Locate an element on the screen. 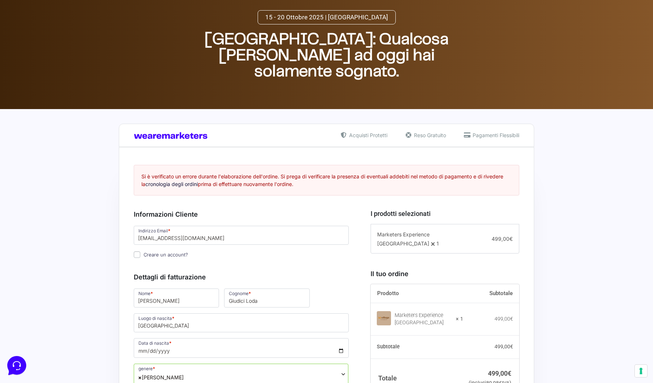  span: Inizia una conversazione is located at coordinates (77, 69).